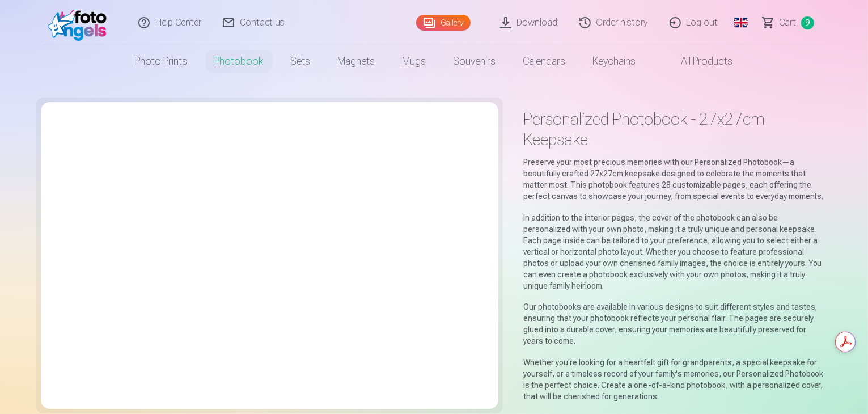  Describe the element at coordinates (675, 324) in the screenshot. I see `p: Our photobooks are available in various designs to suit different styles and tastes, ensuring tha...` at that location.